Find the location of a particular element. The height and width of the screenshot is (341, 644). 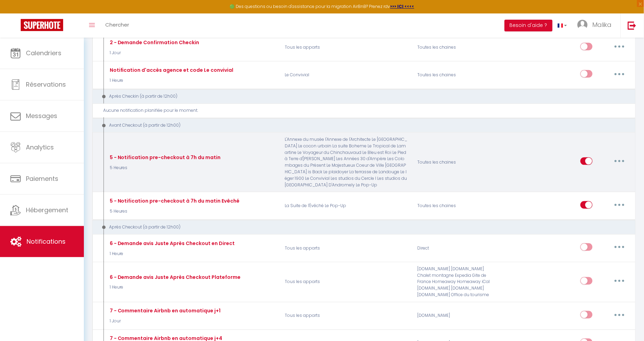

div: Avant Checkout (à partir de 12h00) is located at coordinates (359, 126).